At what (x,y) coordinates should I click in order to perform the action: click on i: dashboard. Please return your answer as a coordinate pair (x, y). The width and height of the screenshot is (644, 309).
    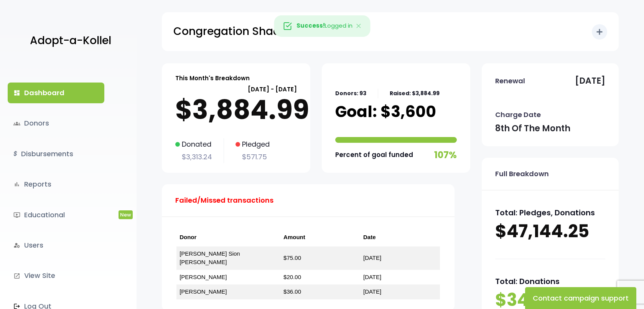
    Looking at the image, I should click on (17, 93).